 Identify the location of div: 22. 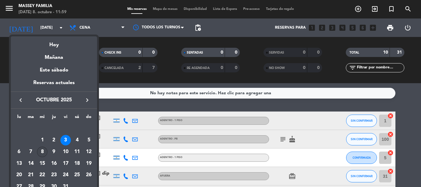
(42, 176).